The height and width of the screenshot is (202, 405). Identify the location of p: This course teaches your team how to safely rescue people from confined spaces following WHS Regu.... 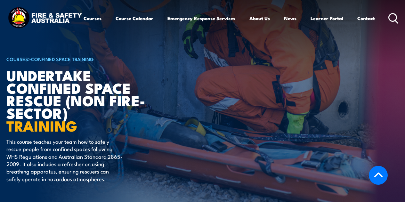
(65, 160).